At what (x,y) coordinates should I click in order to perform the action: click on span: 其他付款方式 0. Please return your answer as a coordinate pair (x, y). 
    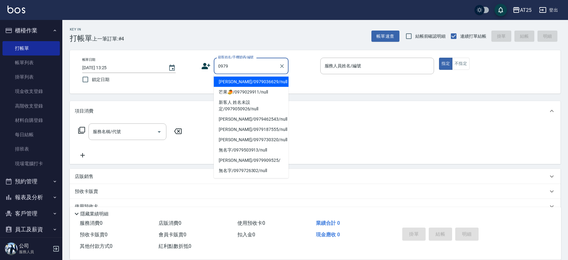
    Looking at the image, I should click on (96, 246).